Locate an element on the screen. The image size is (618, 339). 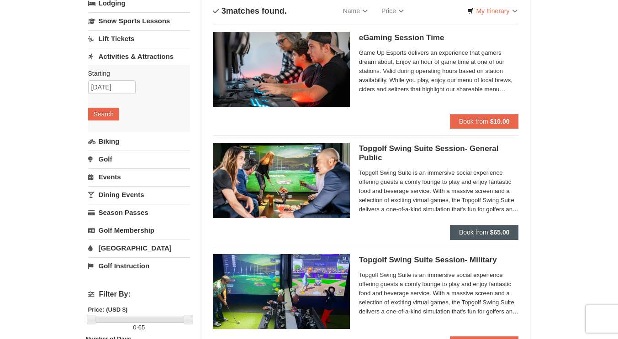
img: 19664770-17-d333e4c3.jpg is located at coordinates (281, 180).